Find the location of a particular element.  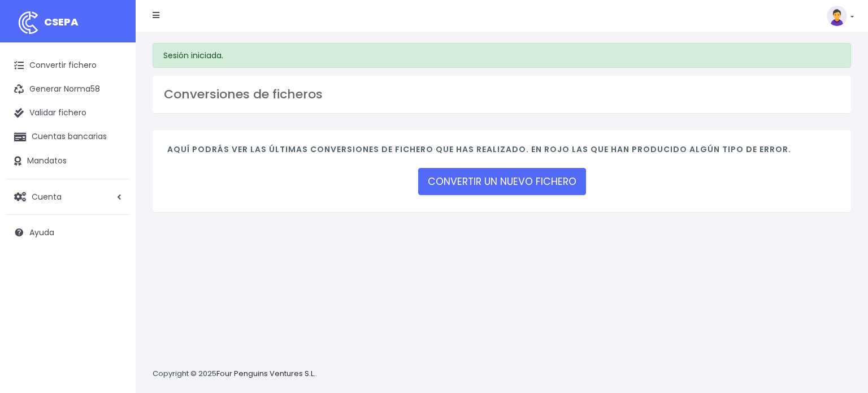

span: CSEPA is located at coordinates (61, 21).